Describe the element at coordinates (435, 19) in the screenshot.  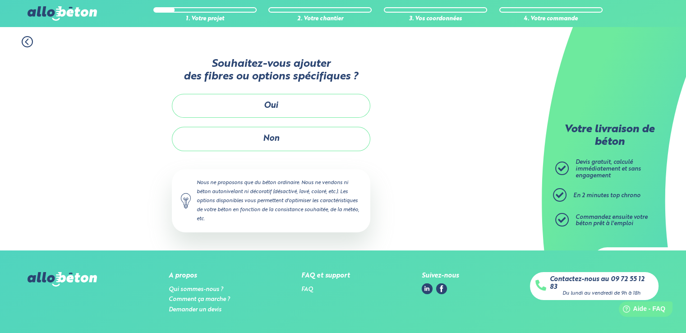
I see `div: 3. Vos coordonnées` at that location.